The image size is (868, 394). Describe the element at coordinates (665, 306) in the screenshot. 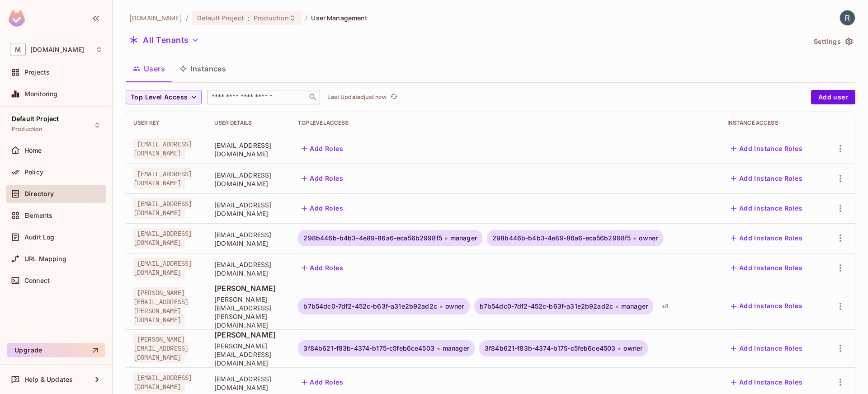

I see `div: + 8` at that location.